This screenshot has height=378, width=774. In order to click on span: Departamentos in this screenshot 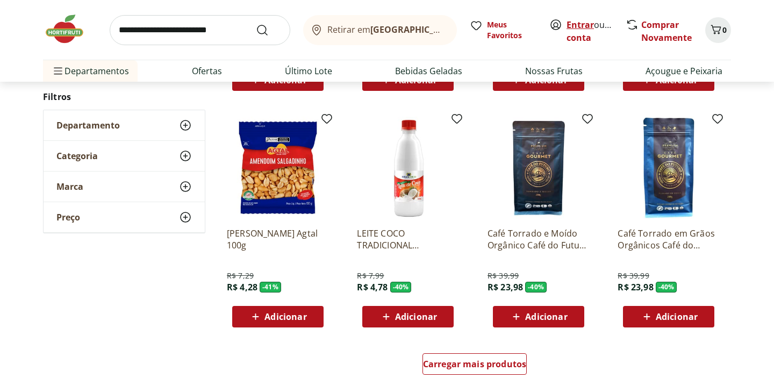, I will do `click(90, 71)`.